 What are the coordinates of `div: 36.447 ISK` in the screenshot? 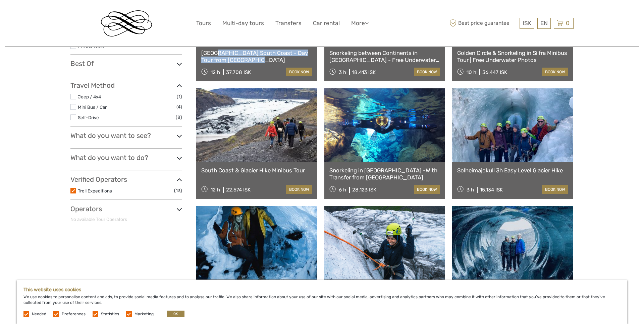 It's located at (494, 72).